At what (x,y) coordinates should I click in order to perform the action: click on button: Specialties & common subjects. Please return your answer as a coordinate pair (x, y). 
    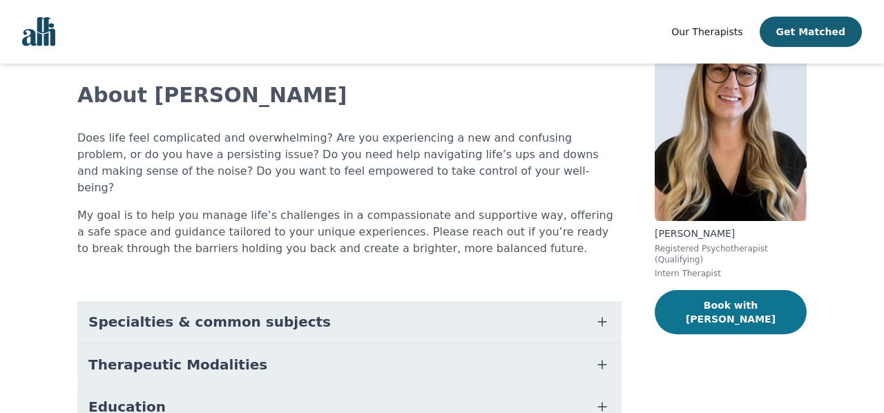
    Looking at the image, I should click on (350, 322).